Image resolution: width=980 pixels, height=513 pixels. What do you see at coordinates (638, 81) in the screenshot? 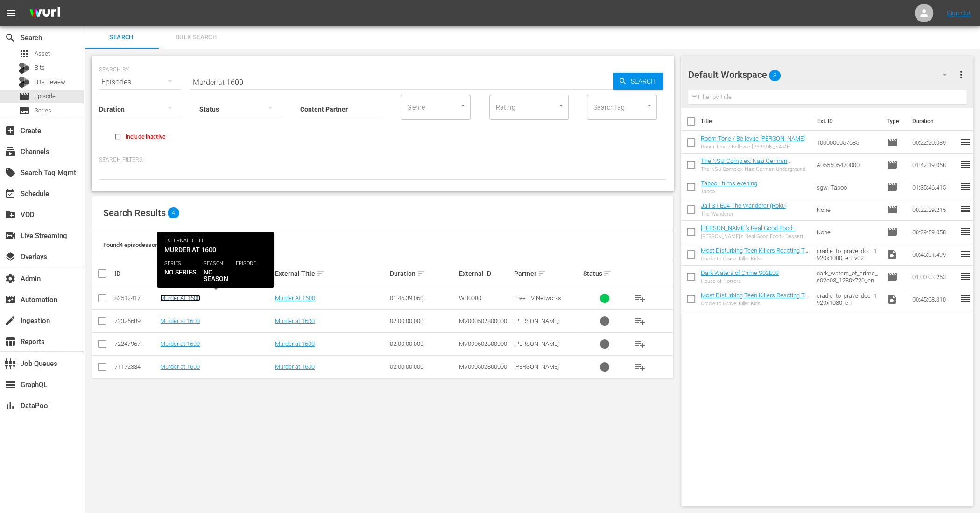
I see `button: Search` at bounding box center [638, 81].